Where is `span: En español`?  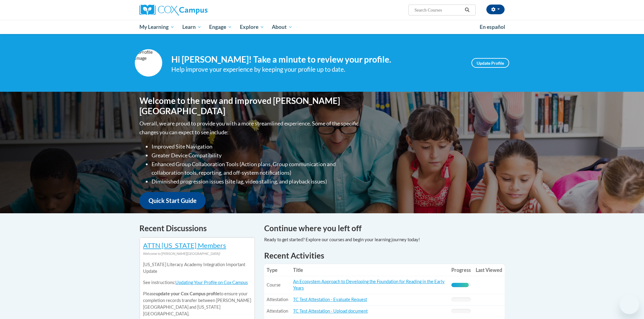
span: En español is located at coordinates (493, 27).